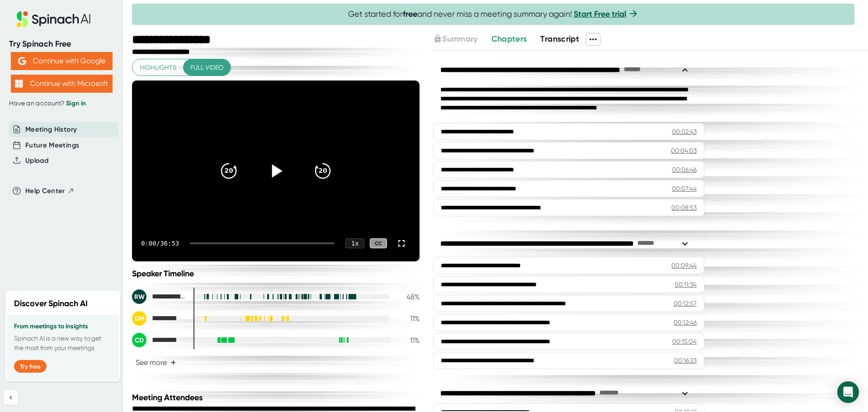 This screenshot has height=412, width=868. I want to click on button: Transcript, so click(560, 39).